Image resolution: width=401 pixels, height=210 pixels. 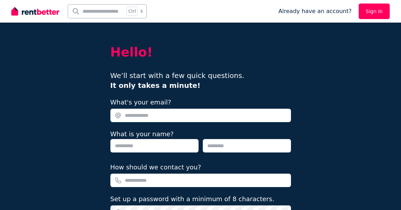 I want to click on a: Sign In, so click(x=374, y=11).